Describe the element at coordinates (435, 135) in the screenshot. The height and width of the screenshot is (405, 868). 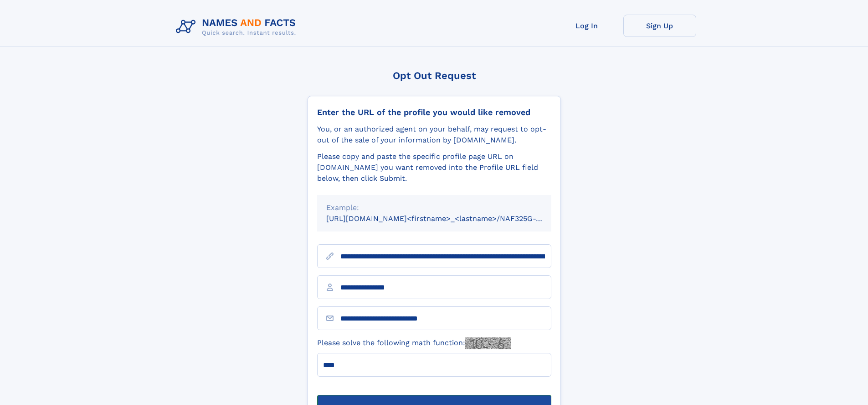
I see `div: You, or an authorized agent on your behalf, may request to opt-out of the sale of your informatio...` at that location.